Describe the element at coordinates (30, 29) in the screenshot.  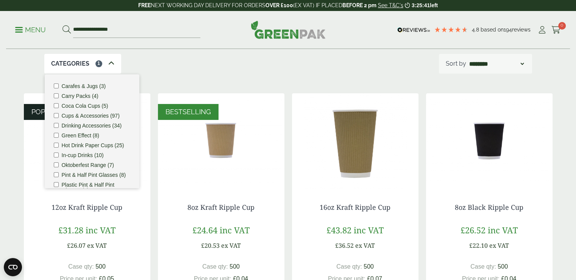
I see `a: Menu` at that location.